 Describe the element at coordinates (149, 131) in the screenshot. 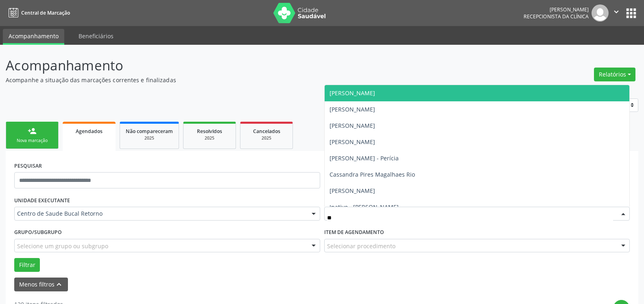

I see `span: Não compareceram` at that location.